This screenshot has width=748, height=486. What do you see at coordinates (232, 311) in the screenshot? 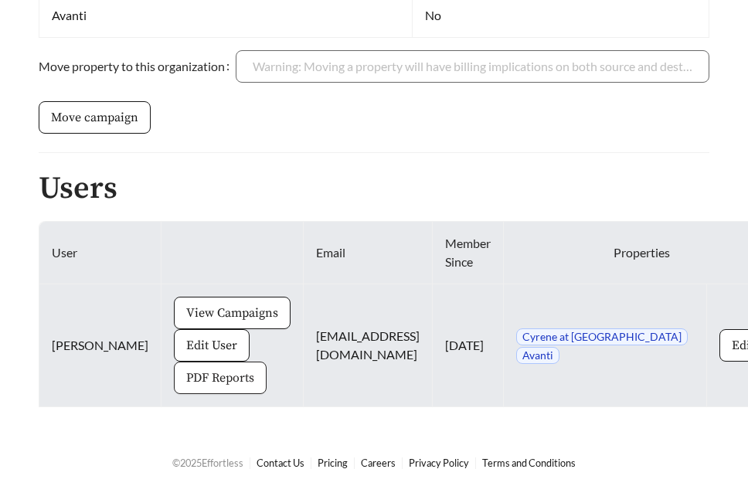
I see `a: View Campaigns` at bounding box center [232, 311].